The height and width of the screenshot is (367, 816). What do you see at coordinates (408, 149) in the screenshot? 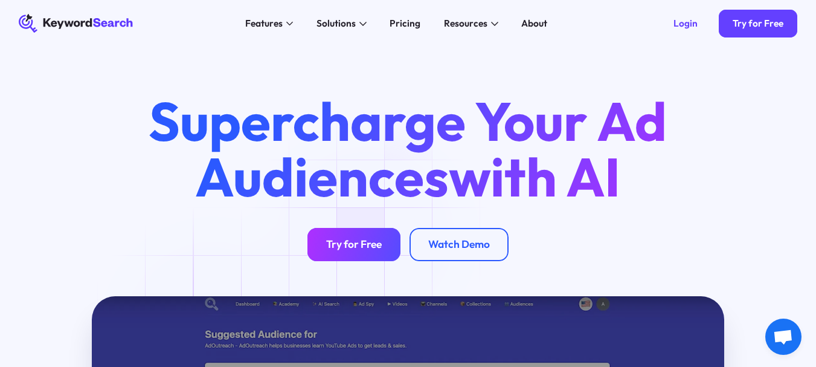
I see `h1: Supercharge Your Ad Audiences` at bounding box center [408, 149].